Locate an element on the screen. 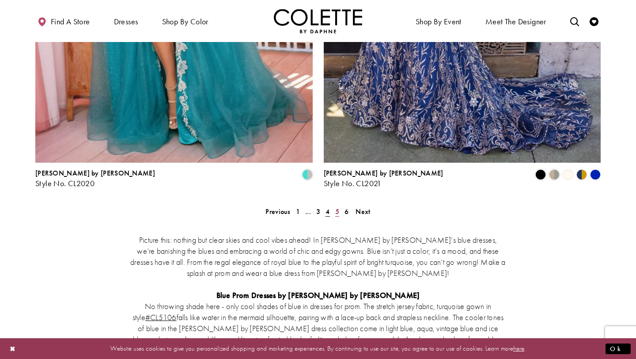 The image size is (636, 359). span: Meet the designer is located at coordinates (516, 22).